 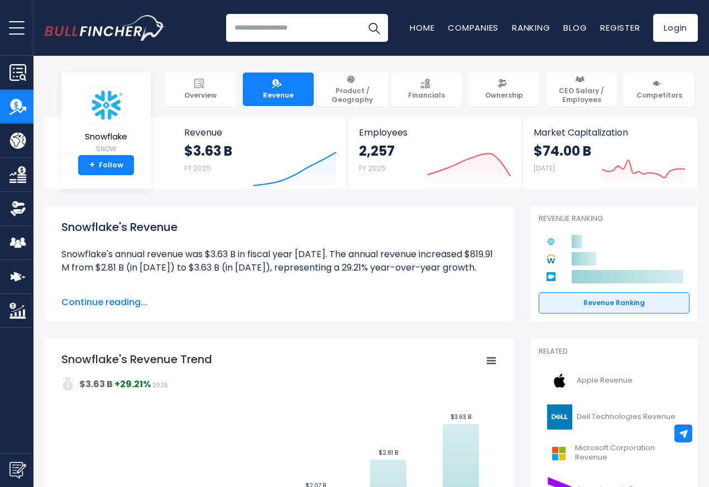 I want to click on a: Blog, so click(x=575, y=27).